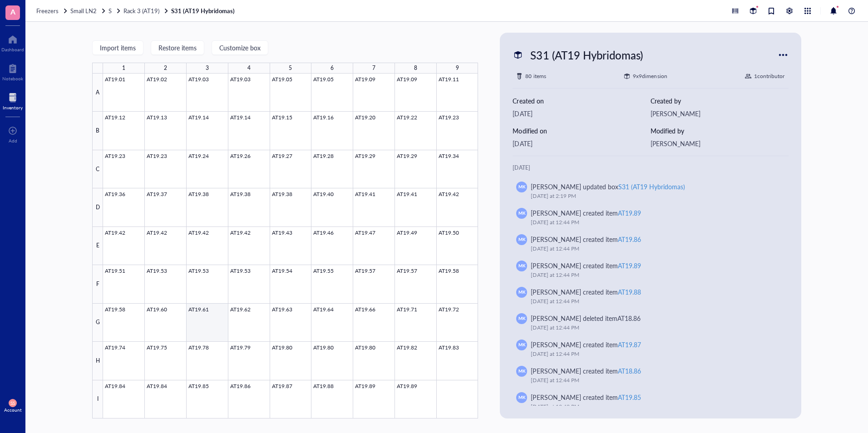 The image size is (868, 433). I want to click on div: 4, so click(249, 68).